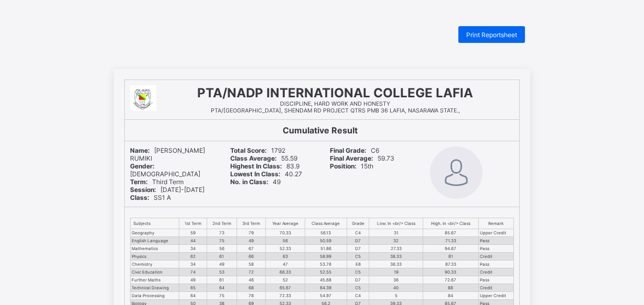 This screenshot has width=644, height=305. What do you see at coordinates (139, 181) in the screenshot?
I see `b: Term:` at bounding box center [139, 181].